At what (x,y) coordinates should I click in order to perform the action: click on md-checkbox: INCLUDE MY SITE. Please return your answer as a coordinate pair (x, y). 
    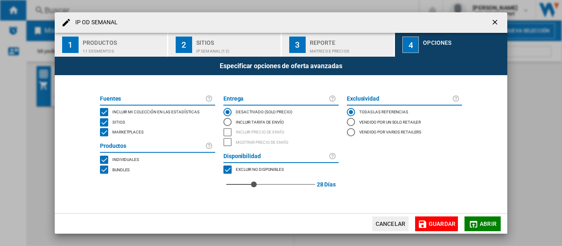
    Looking at the image, I should click on (158, 112).